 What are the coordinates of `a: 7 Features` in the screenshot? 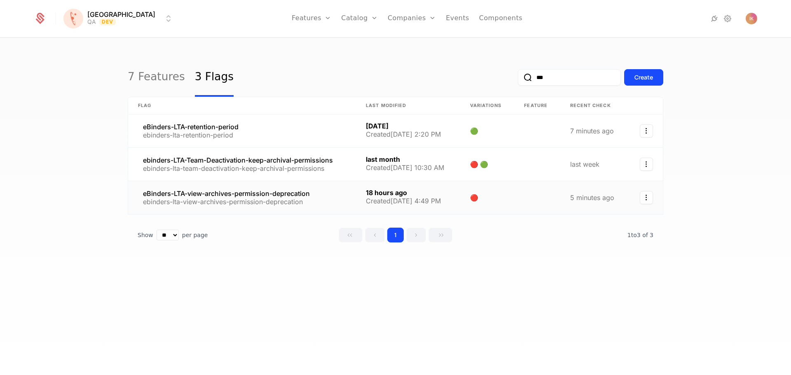 It's located at (156, 77).